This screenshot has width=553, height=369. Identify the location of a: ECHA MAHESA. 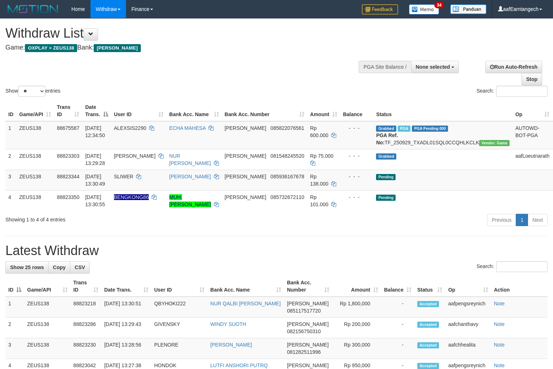
(188, 128).